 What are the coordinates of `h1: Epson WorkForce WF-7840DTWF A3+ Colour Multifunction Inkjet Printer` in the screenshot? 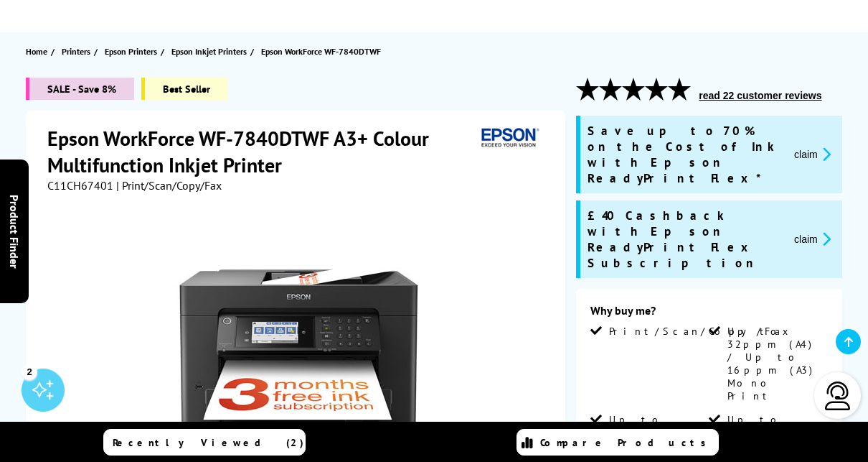 It's located at (262, 152).